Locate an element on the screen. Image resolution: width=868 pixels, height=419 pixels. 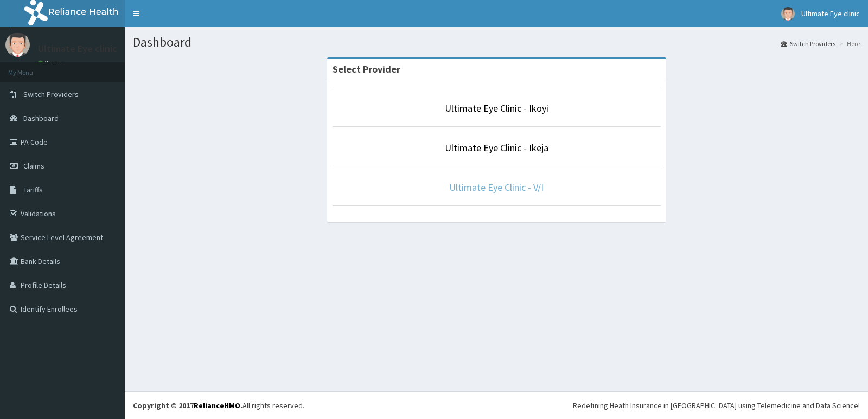
h1: Dashboard is located at coordinates (496, 42).